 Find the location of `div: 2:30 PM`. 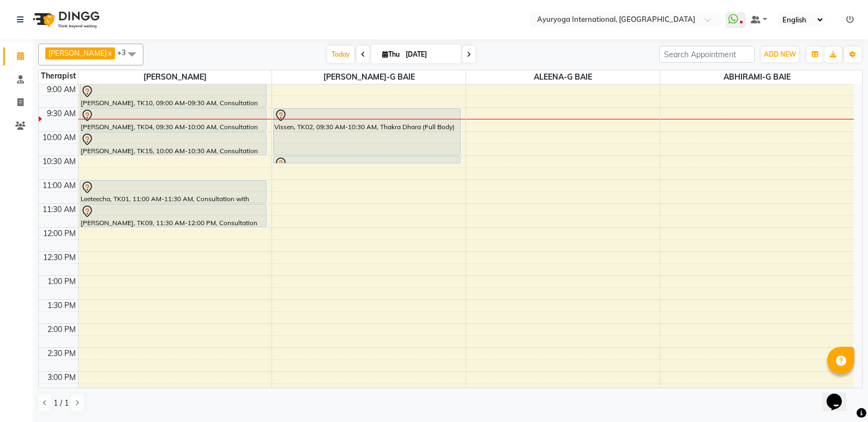

div: 2:30 PM is located at coordinates (62, 353).